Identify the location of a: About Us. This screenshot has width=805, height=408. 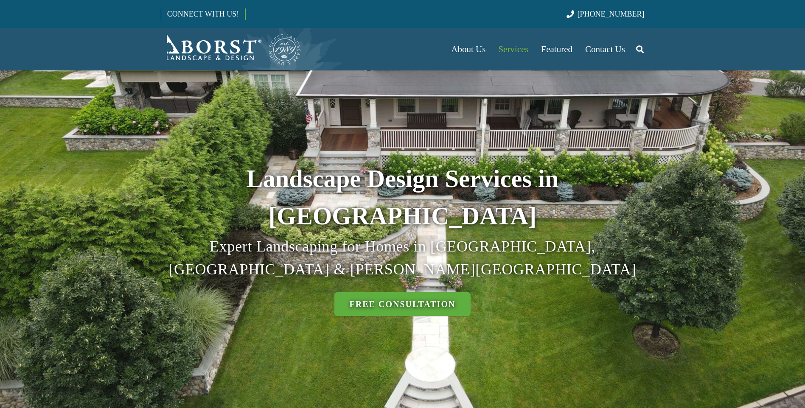
(468, 49).